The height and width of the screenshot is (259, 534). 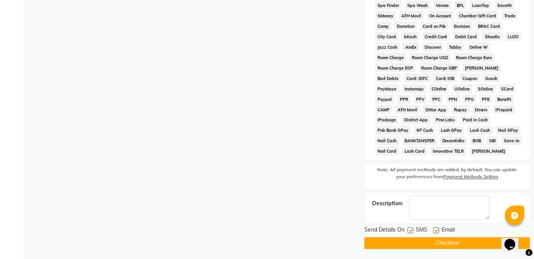 I want to click on span: Pnb Bank GPay, so click(x=393, y=130).